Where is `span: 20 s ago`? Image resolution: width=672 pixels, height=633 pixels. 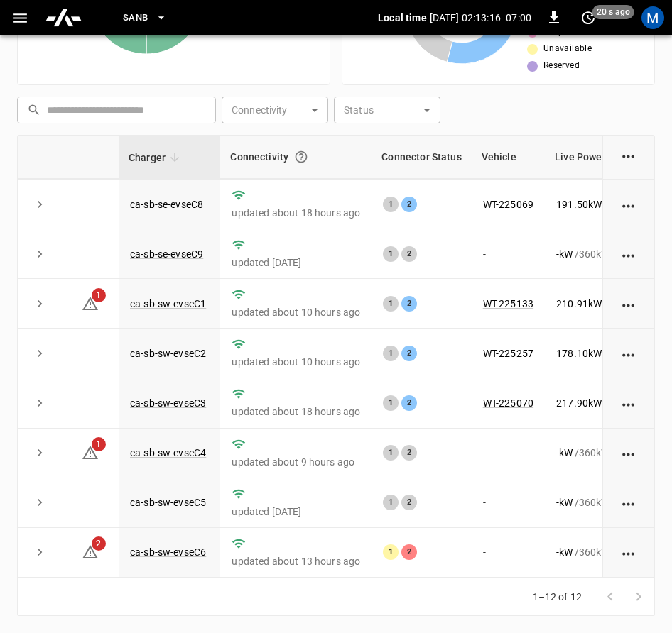
span: 20 s ago is located at coordinates (613, 12).